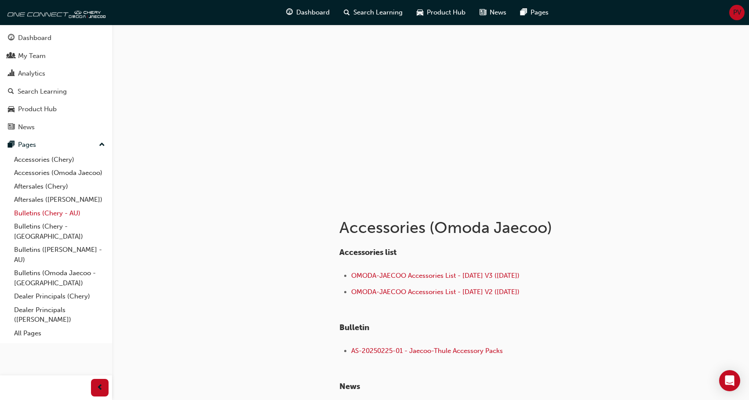 This screenshot has width=749, height=400. I want to click on span: News, so click(498, 12).